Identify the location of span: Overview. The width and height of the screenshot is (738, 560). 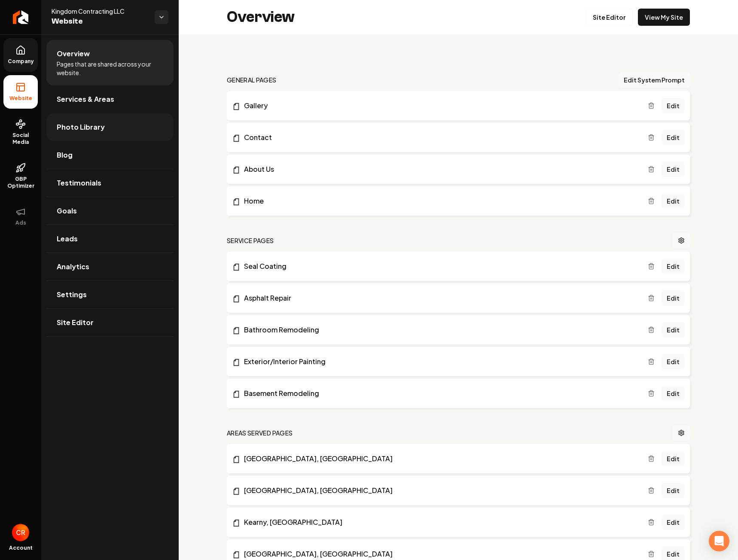
(73, 54).